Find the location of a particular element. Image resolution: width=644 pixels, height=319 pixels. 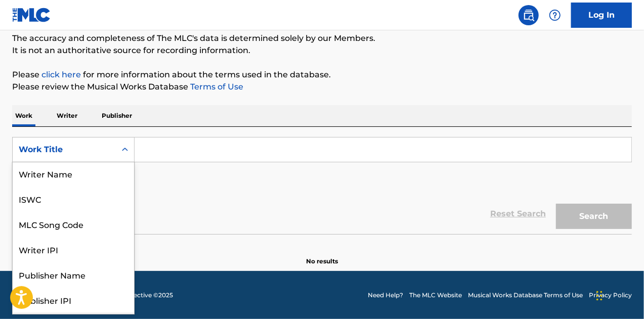

p: No results is located at coordinates (322, 255).